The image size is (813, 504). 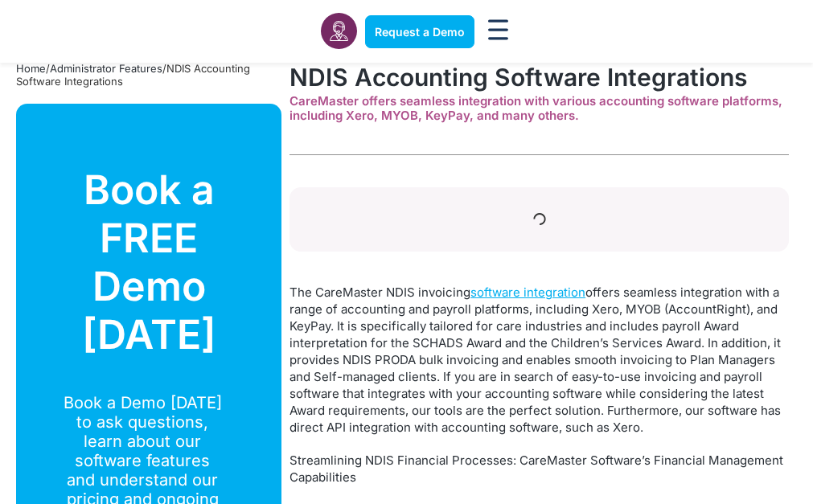 What do you see at coordinates (539, 469) in the screenshot?
I see `p: Streamlining NDIS Financial Processes: CareMaster Software’s Financial Management Capabilities` at bounding box center [539, 469].